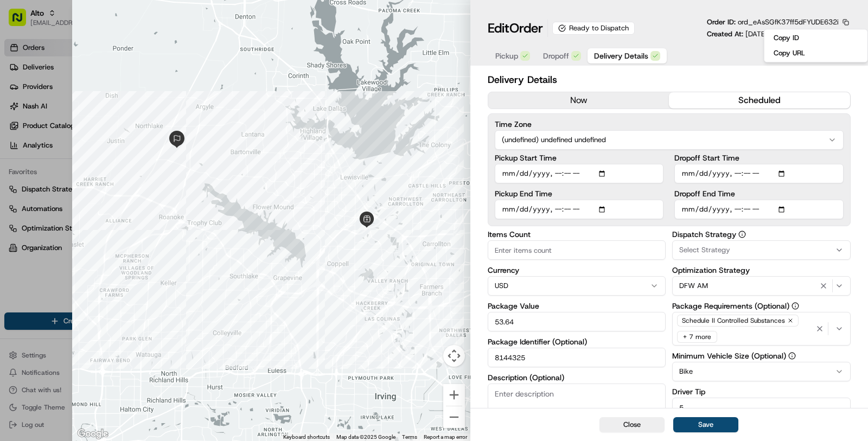  Describe the element at coordinates (577, 357) in the screenshot. I see `input: Enter package identifier` at that location.